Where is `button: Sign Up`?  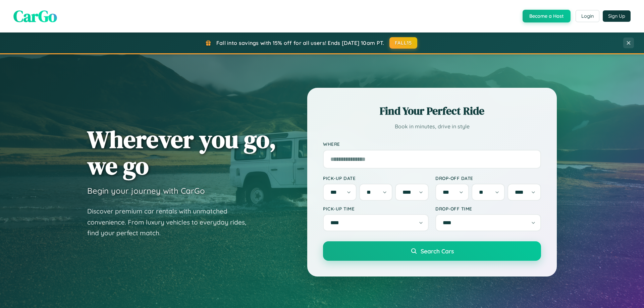 button: Sign Up is located at coordinates (616, 16).